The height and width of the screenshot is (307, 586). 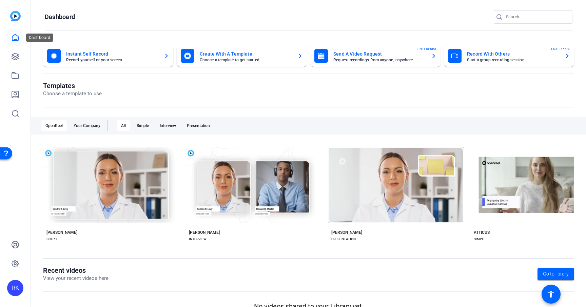 I want to click on div: All, so click(x=123, y=126).